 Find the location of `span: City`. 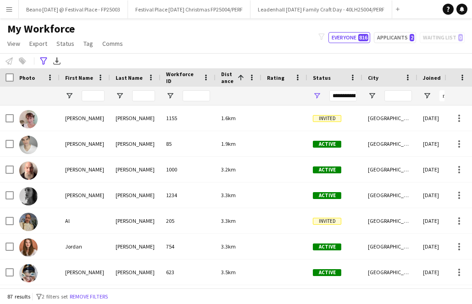

span: City is located at coordinates (373, 78).